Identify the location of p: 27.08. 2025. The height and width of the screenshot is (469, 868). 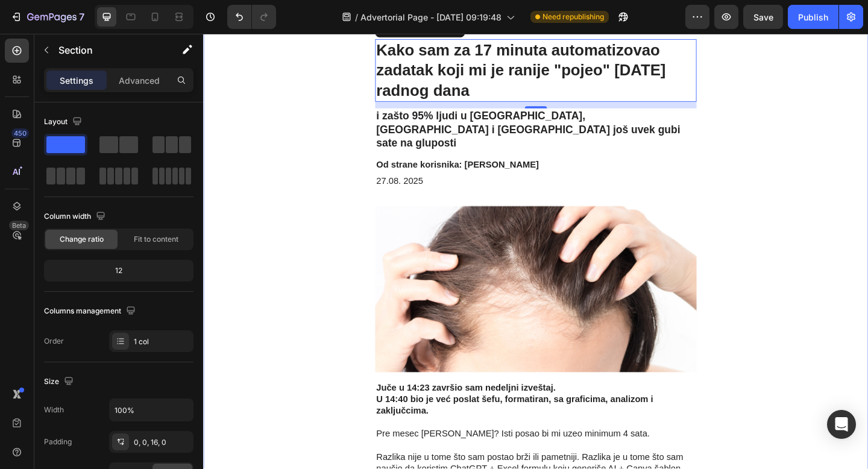
(362, 160).